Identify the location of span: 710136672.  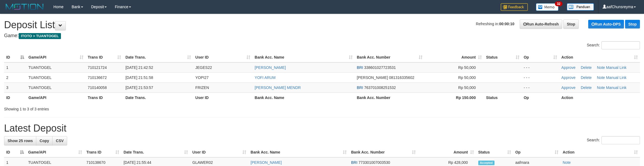
(97, 78).